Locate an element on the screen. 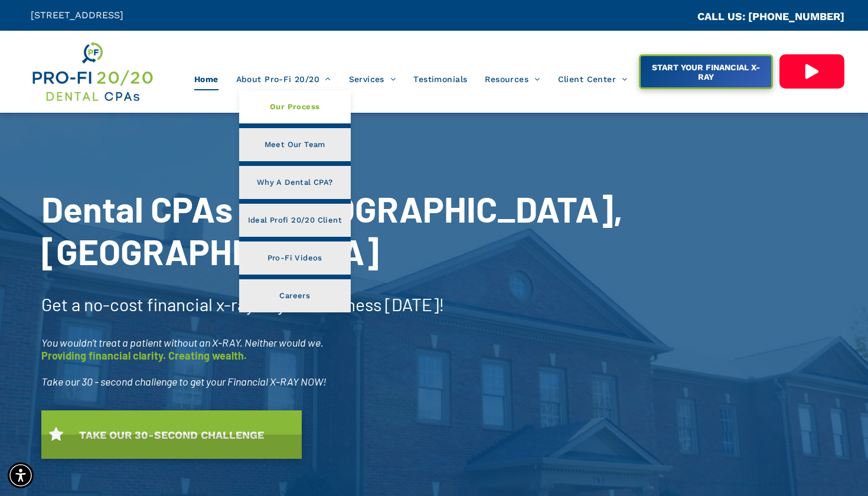  a: Our Process is located at coordinates (295, 107).